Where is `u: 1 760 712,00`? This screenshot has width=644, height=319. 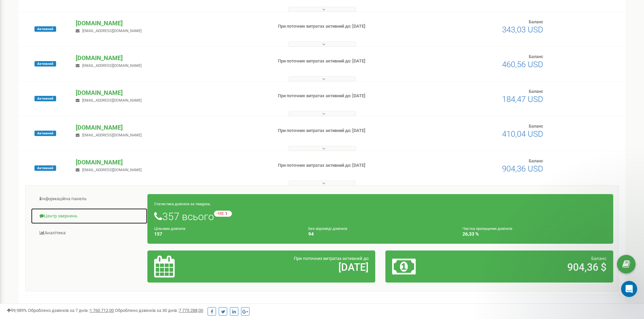 u: 1 760 712,00 is located at coordinates (102, 310).